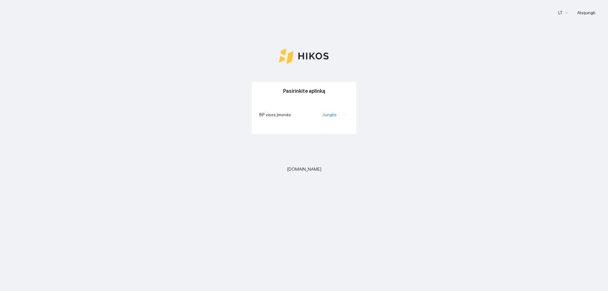  I want to click on span: ellipsis, so click(344, 115).